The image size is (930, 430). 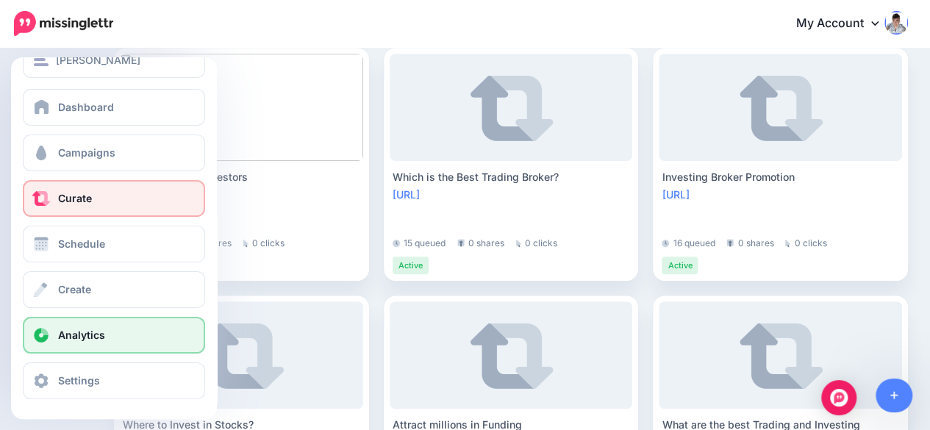 I want to click on a: Campaigns, so click(x=114, y=153).